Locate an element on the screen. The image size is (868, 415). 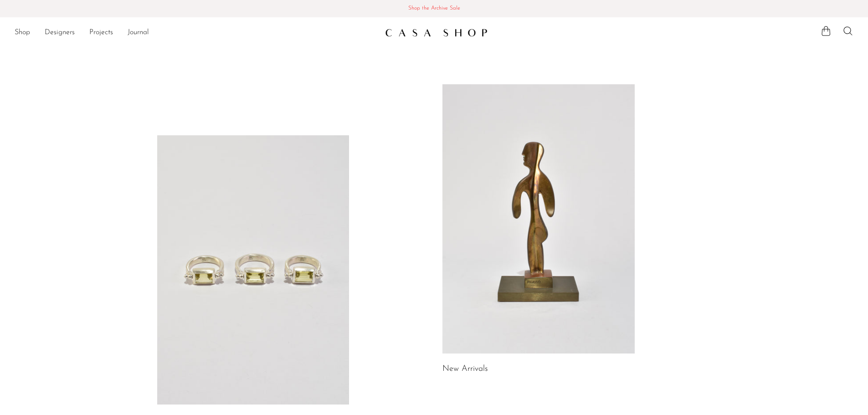
ul: NEW HEADER MENU is located at coordinates (196, 33).